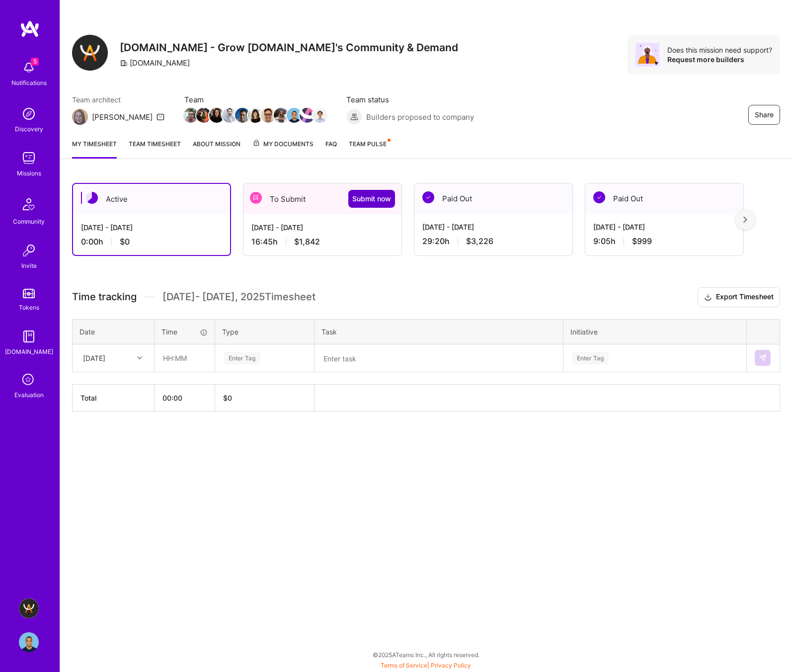  I want to click on a: About Mission, so click(217, 149).